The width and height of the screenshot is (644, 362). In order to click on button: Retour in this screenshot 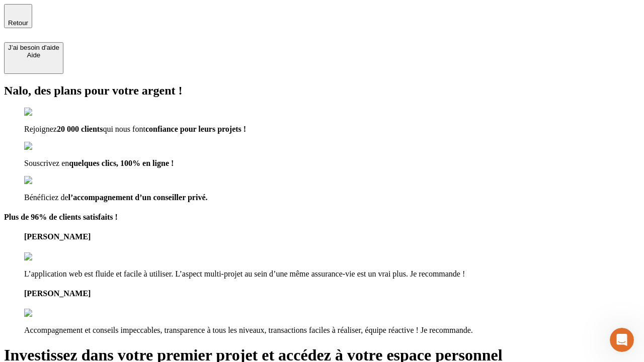, I will do `click(18, 16)`.